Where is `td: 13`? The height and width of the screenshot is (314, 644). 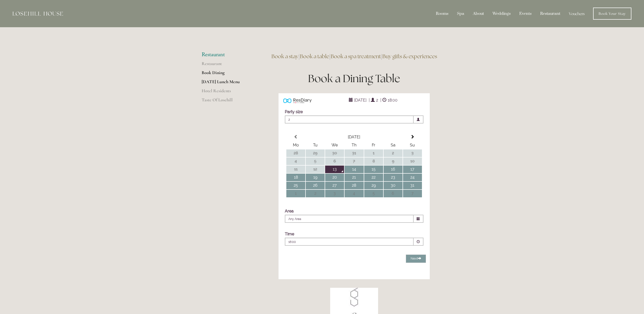
td: 13 is located at coordinates (334, 169).